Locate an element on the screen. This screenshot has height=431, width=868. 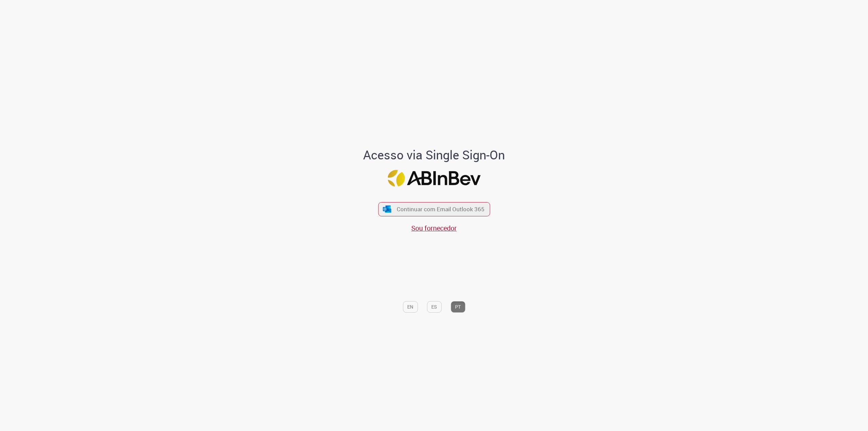
button: ícone Azure/Microsoft 360 Continuar com Email Outlook 365 is located at coordinates (434, 208).